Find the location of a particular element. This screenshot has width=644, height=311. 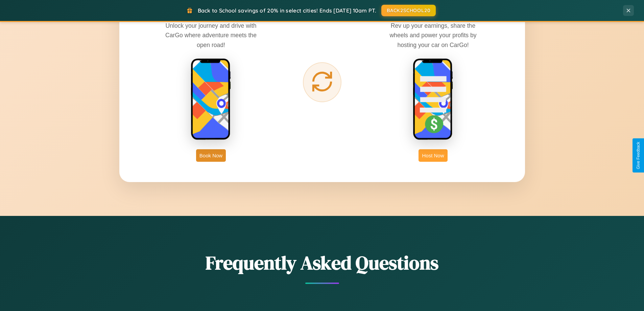

img: rent phone is located at coordinates (211, 100).